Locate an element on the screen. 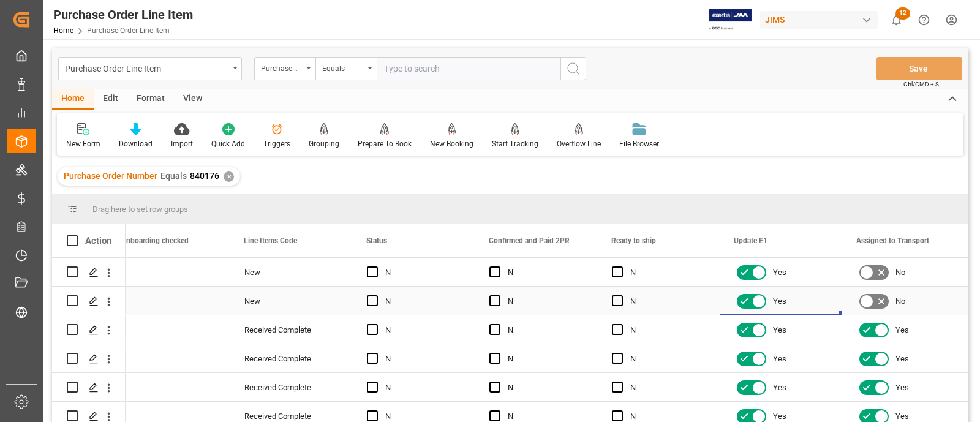 Image resolution: width=980 pixels, height=422 pixels. span: Update E1 is located at coordinates (751, 241).